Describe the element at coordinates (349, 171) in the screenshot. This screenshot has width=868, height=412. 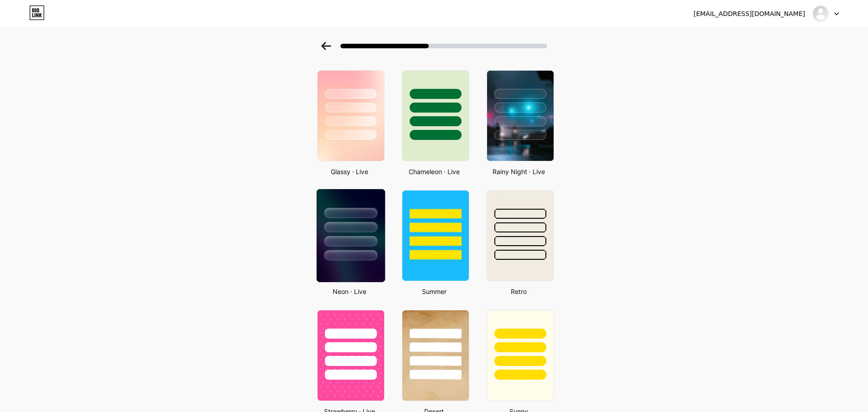
I see `div: Glassy · Live` at that location.